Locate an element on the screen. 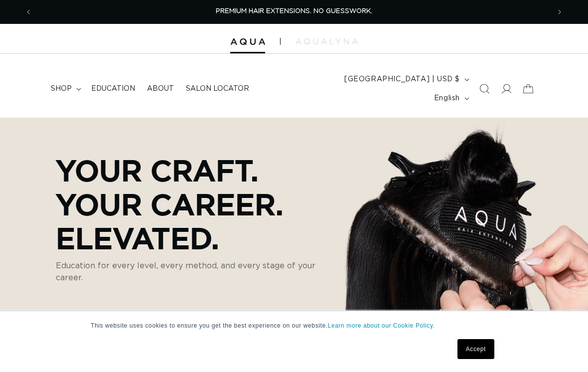 Image resolution: width=588 pixels, height=372 pixels. button: Next announcement is located at coordinates (560, 12).